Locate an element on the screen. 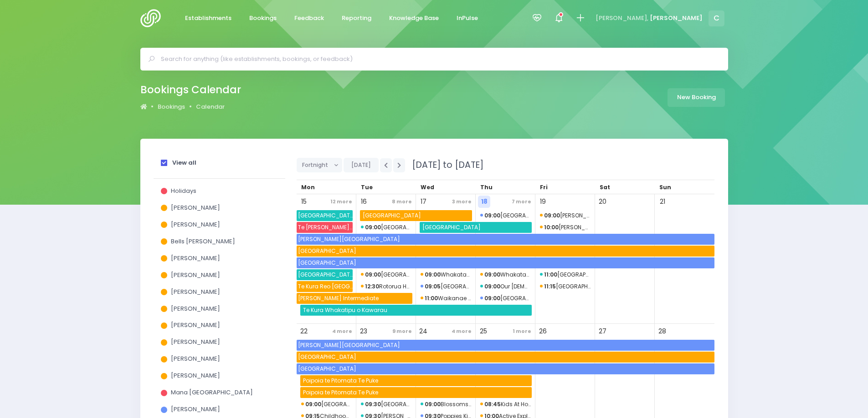 Image resolution: width=868 pixels, height=418 pixels. span: Bookings is located at coordinates (263, 18).